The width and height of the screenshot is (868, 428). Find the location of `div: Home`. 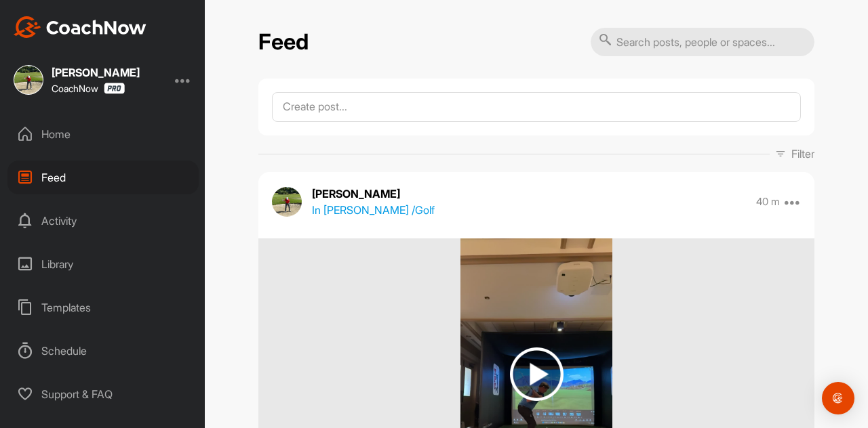

div: Home is located at coordinates (103, 134).